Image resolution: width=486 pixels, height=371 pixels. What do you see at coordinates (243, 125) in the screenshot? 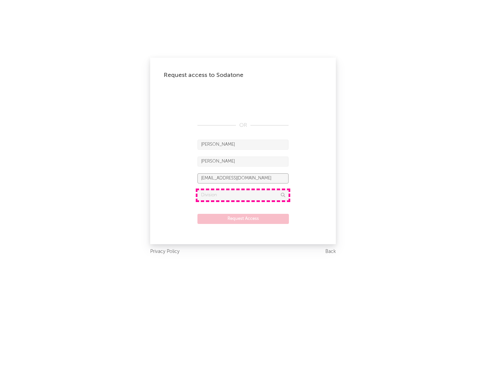
I see `div: OR` at bounding box center [243, 125].